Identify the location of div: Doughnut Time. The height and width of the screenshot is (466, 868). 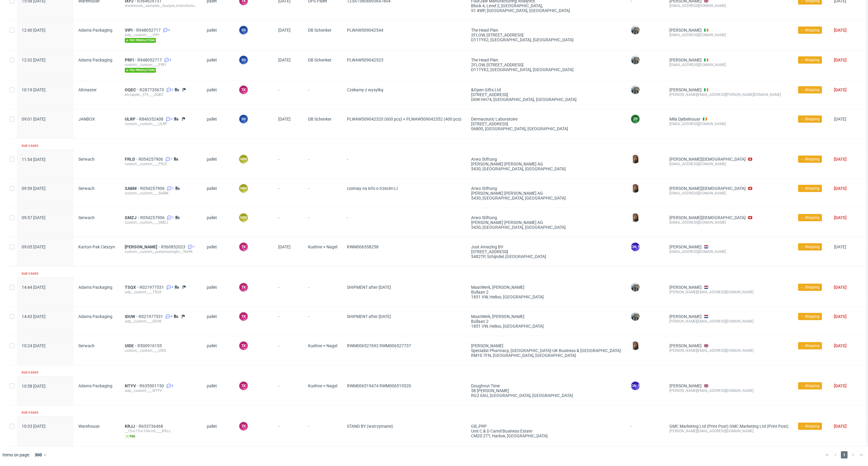
(546, 386).